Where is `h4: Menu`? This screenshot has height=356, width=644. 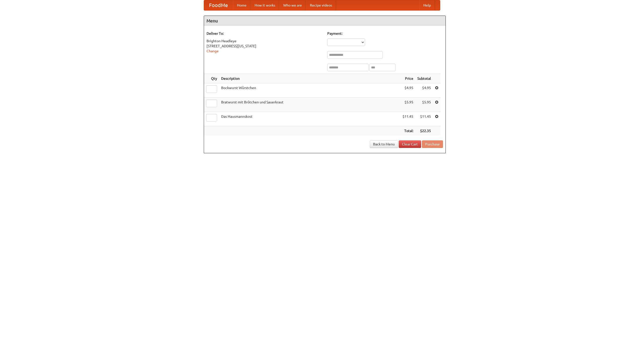
h4: Menu is located at coordinates (324, 21).